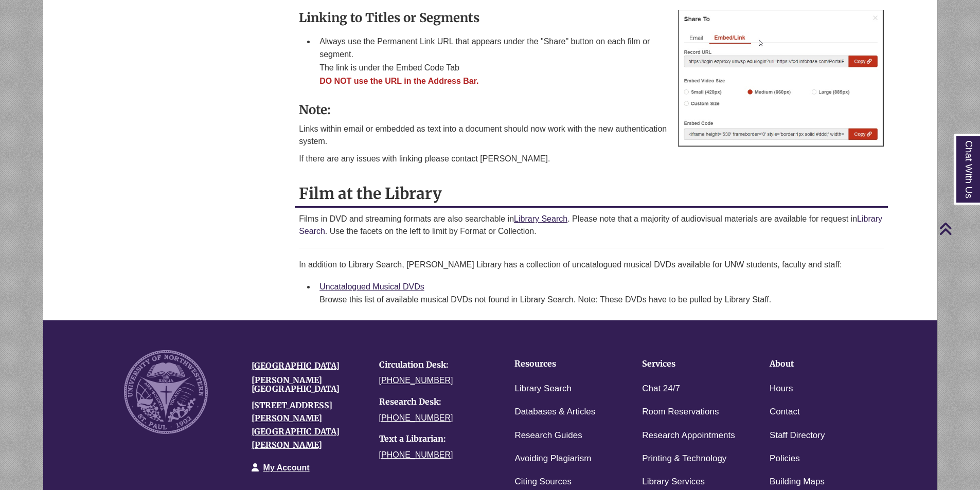 Image resolution: width=980 pixels, height=490 pixels. What do you see at coordinates (780, 389) in the screenshot?
I see `a: Hours` at bounding box center [780, 389].